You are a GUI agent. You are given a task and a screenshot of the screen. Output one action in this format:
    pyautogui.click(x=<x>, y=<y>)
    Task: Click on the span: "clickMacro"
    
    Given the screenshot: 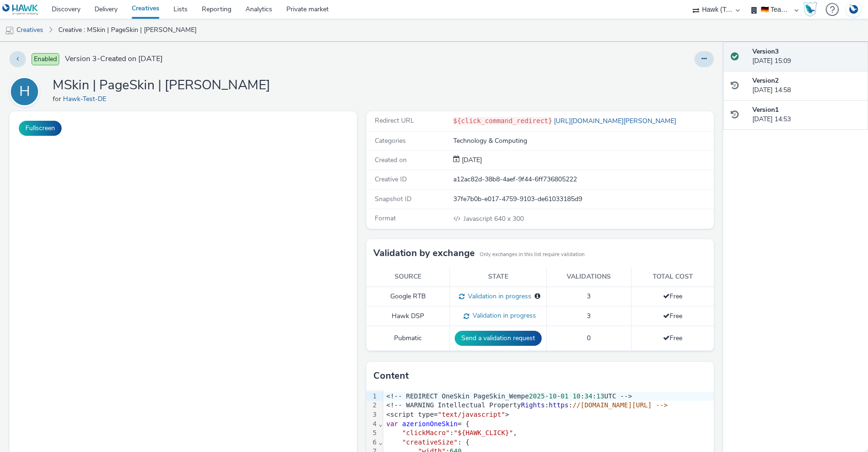 What is the action you would take?
    pyautogui.click(x=425, y=433)
    